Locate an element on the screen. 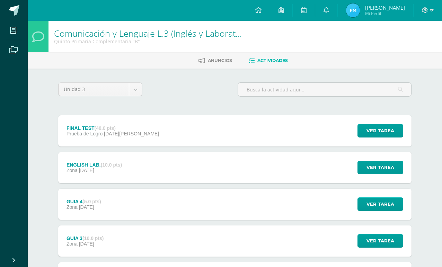 Image resolution: width=442 pixels, height=267 pixels. strong: (40.0 pts) is located at coordinates (105, 128).